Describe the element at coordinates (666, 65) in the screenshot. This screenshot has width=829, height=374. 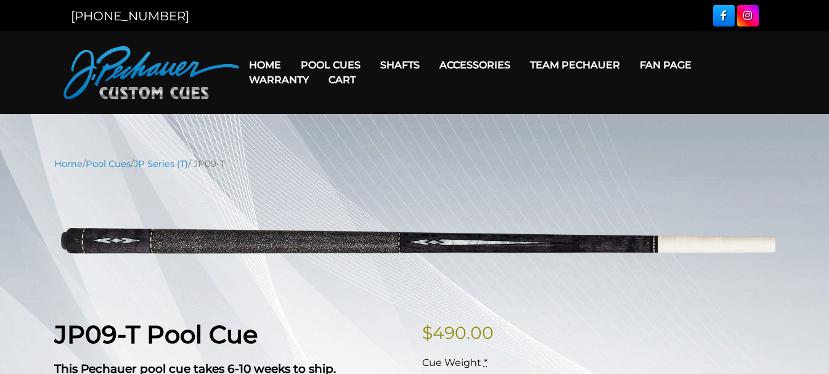
I see `a: Fan Page` at that location.